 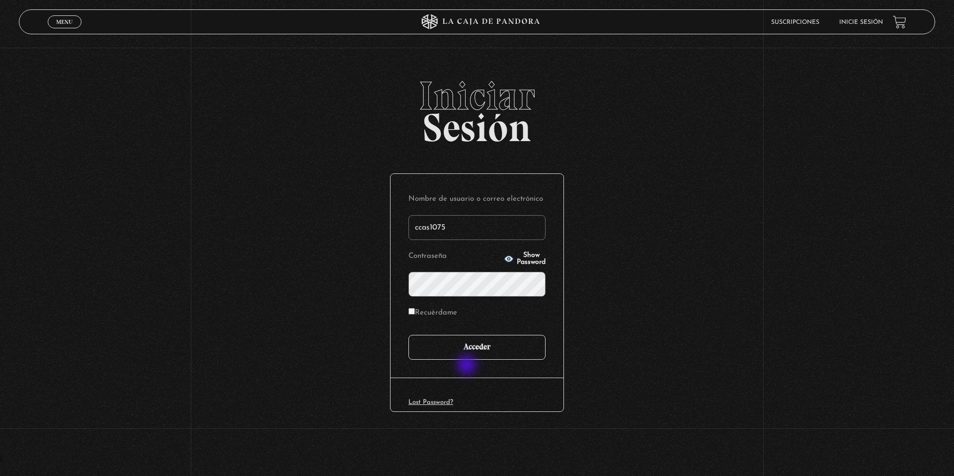 I want to click on label: Contraseña, so click(x=455, y=256).